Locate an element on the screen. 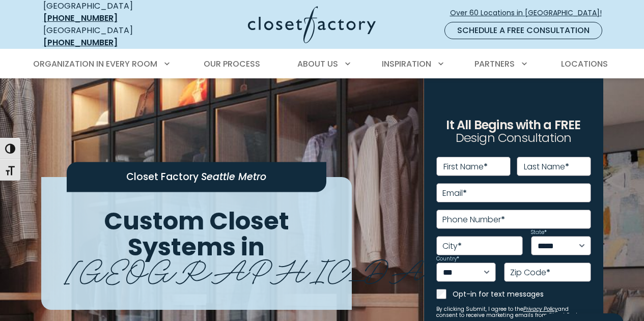 The height and width of the screenshot is (321, 644). span: Design Consultation is located at coordinates (514, 138).